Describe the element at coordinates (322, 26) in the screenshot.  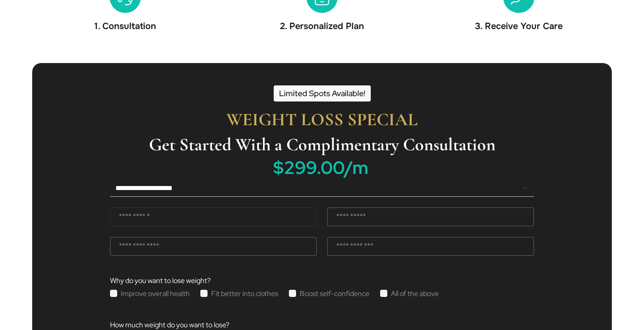
I see `h3: 2. Personalized Plan` at that location.